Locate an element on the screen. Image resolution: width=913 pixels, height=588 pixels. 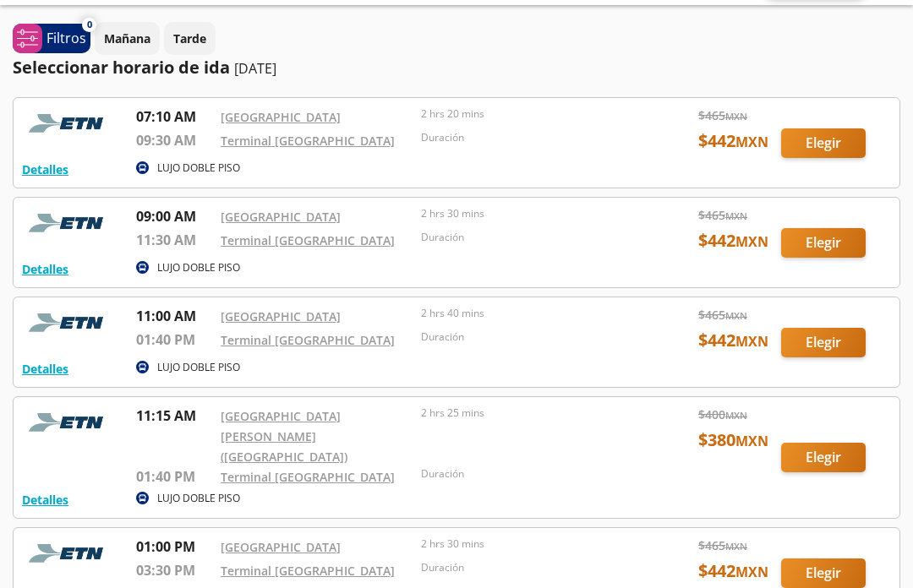
p: Seleccionar horario de ida is located at coordinates (121, 68).